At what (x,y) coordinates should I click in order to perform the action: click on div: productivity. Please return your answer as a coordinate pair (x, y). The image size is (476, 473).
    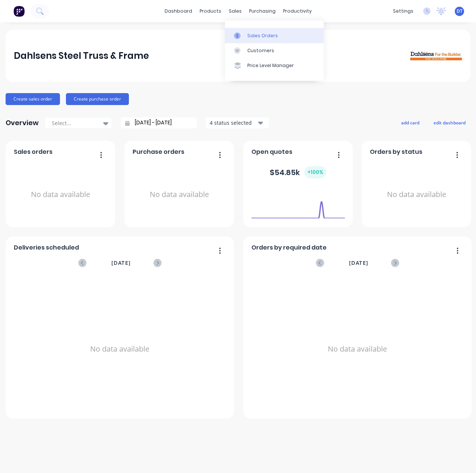
    Looking at the image, I should click on (297, 11).